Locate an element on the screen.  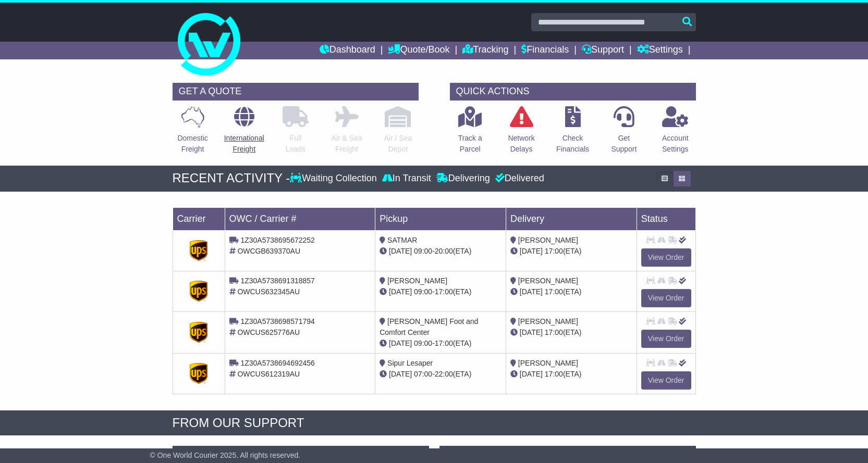
a: Financials is located at coordinates (544, 51).